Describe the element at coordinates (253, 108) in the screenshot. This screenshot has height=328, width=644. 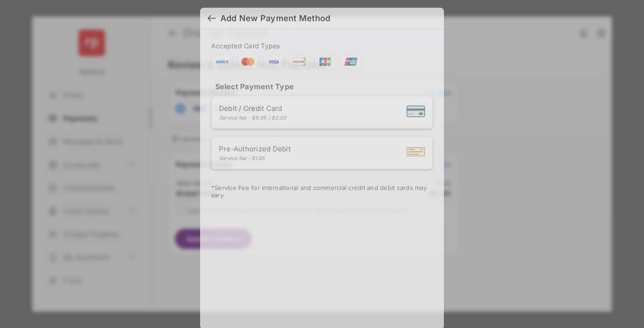
I see `span: Debit / Credit Card` at that location.